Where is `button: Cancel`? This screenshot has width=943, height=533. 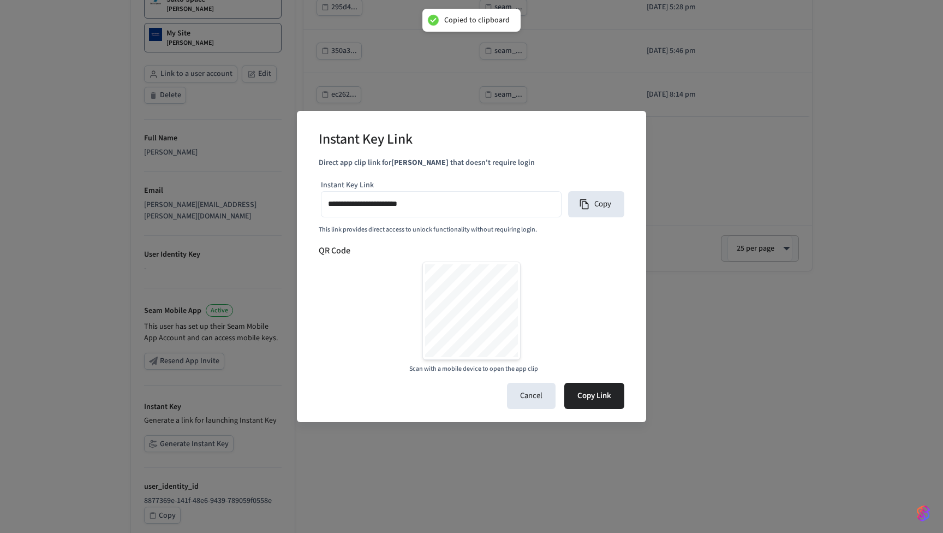
button: Cancel is located at coordinates (531, 396).